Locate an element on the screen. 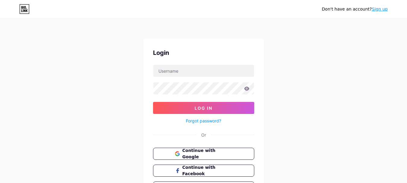  input: Username is located at coordinates (204, 71).